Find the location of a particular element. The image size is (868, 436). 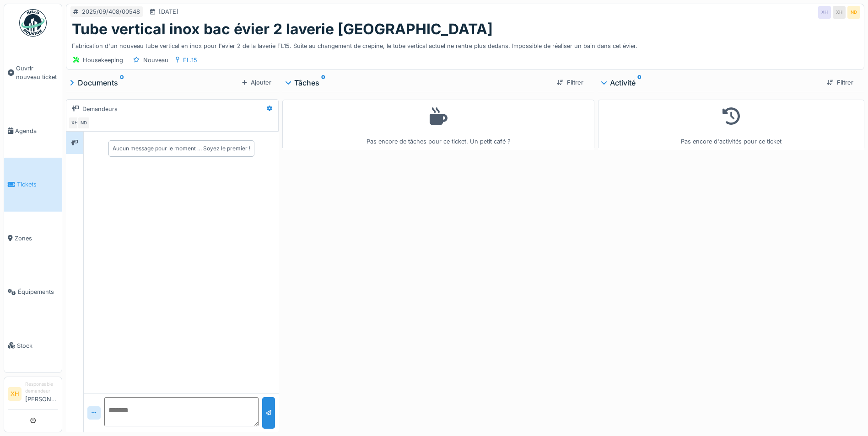

a: Agenda is located at coordinates (32, 131).